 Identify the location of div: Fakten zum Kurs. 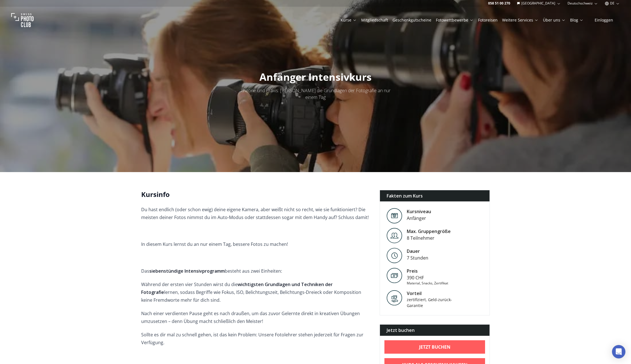
(434, 196).